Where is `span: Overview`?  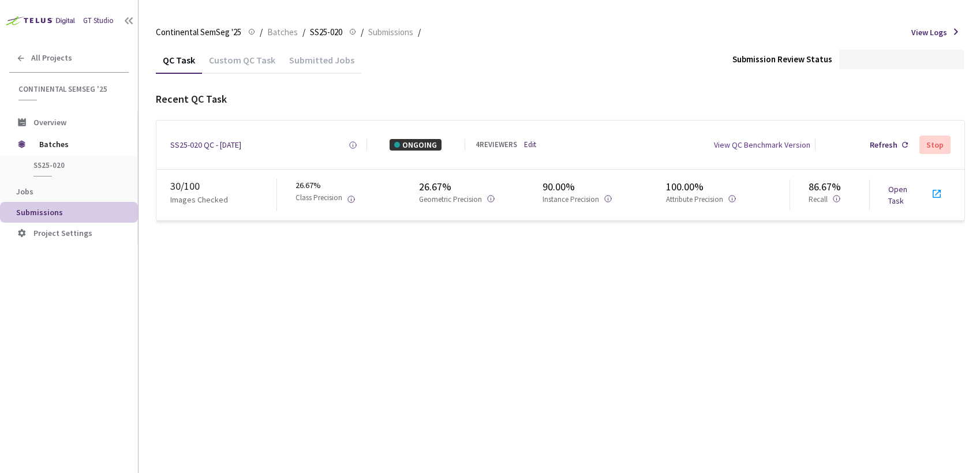
span: Overview is located at coordinates (49, 123).